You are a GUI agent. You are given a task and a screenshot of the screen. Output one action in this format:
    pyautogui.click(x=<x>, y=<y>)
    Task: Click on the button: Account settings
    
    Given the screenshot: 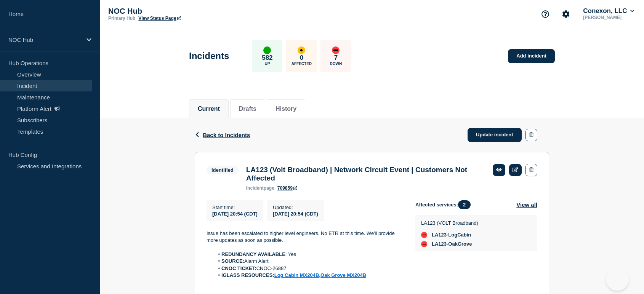 What is the action you would take?
    pyautogui.click(x=566, y=14)
    